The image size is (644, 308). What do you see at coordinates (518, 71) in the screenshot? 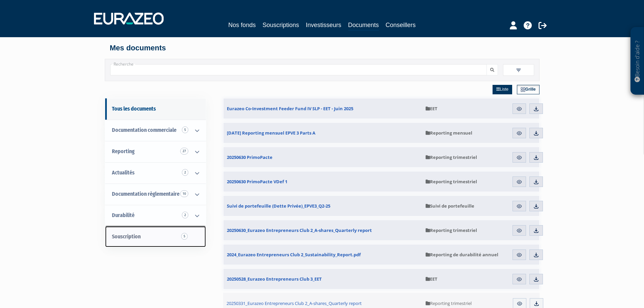
I see `img: filter.svg` at bounding box center [518, 71].